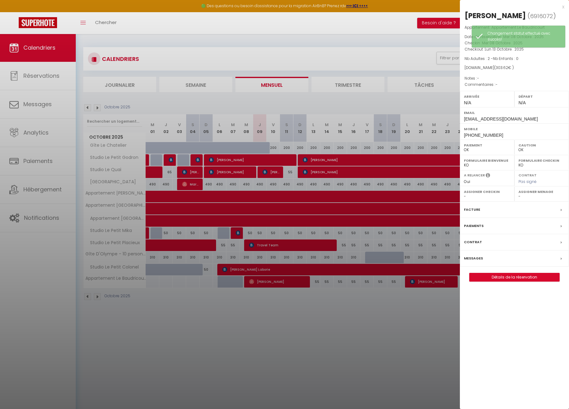  What do you see at coordinates (515, 129) in the screenshot?
I see `label: Mobile` at bounding box center [515, 129].